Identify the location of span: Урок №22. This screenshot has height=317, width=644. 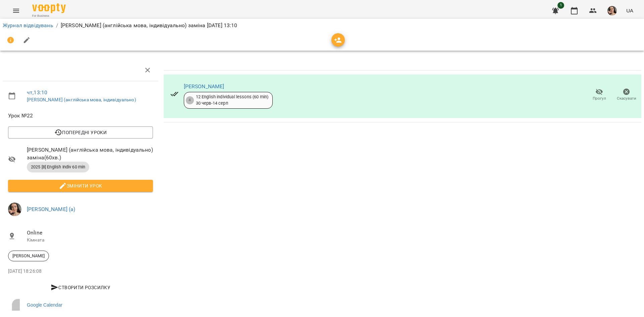
(81, 116).